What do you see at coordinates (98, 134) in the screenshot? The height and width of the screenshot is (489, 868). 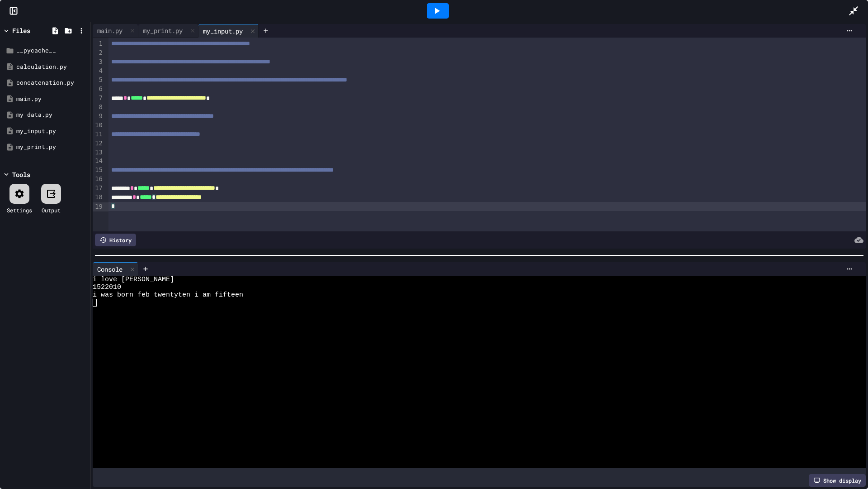 I see `div: 11` at bounding box center [98, 134].